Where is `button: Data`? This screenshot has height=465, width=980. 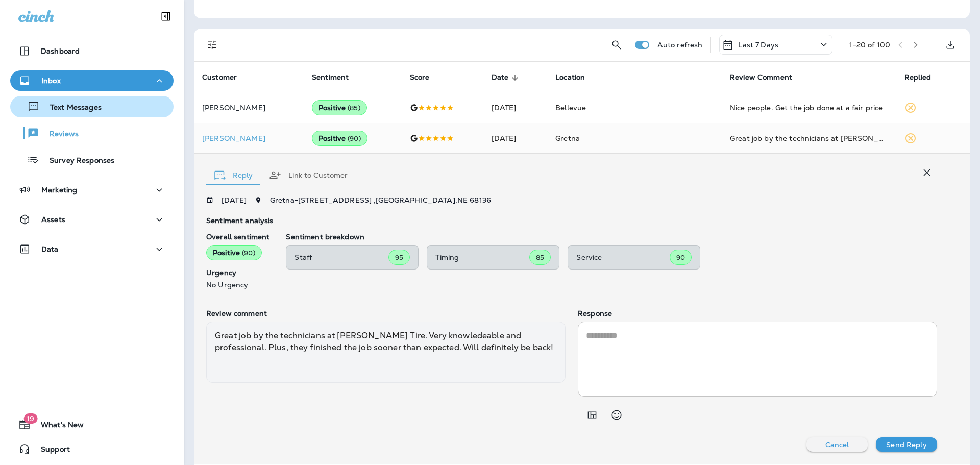 button: Data is located at coordinates (92, 249).